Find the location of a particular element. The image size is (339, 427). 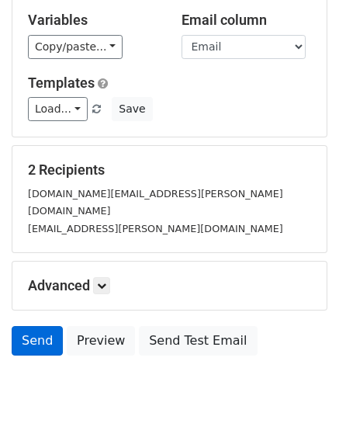

a: Preview is located at coordinates (101, 341).